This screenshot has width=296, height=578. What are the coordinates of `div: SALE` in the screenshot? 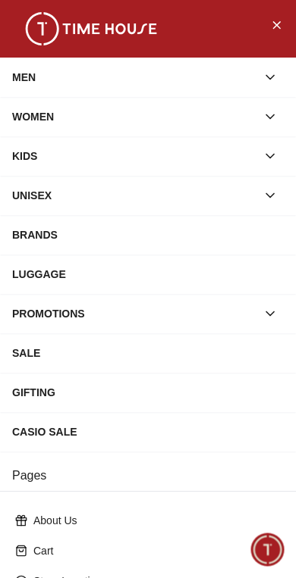 It's located at (148, 353).